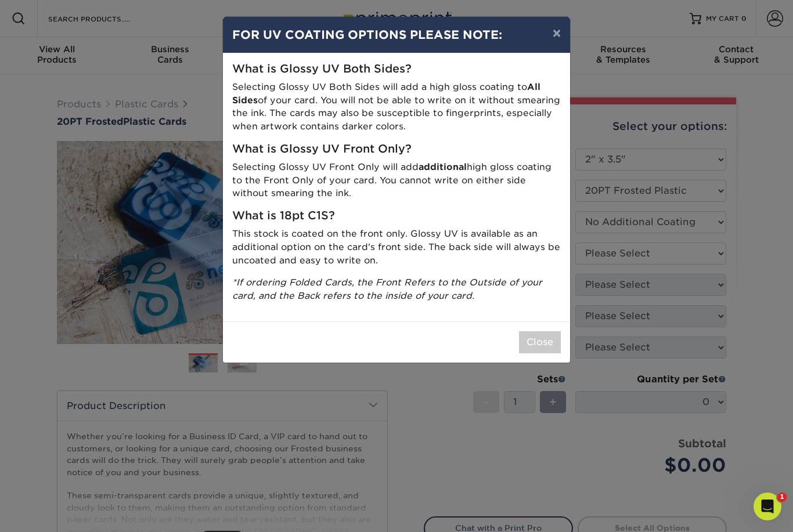 This screenshot has width=793, height=532. Describe the element at coordinates (442, 166) in the screenshot. I see `strong: additional` at that location.